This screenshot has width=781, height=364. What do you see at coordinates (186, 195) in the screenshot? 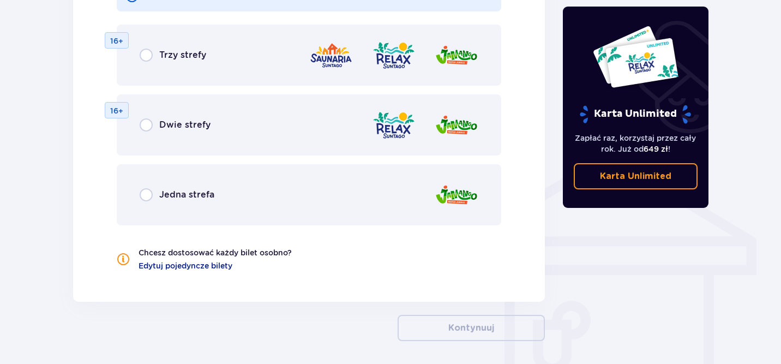
I see `span: Jedna strefa` at bounding box center [186, 195].